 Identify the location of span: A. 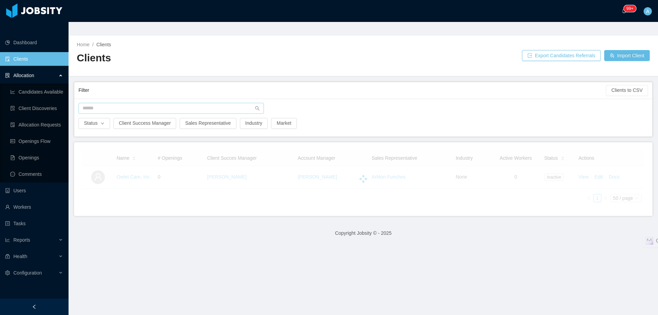
(647, 11).